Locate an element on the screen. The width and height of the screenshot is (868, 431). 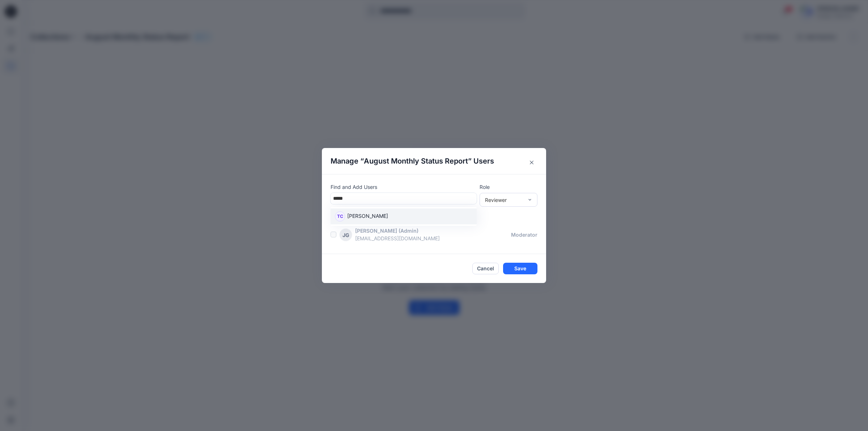
button: Close is located at coordinates (532, 162).